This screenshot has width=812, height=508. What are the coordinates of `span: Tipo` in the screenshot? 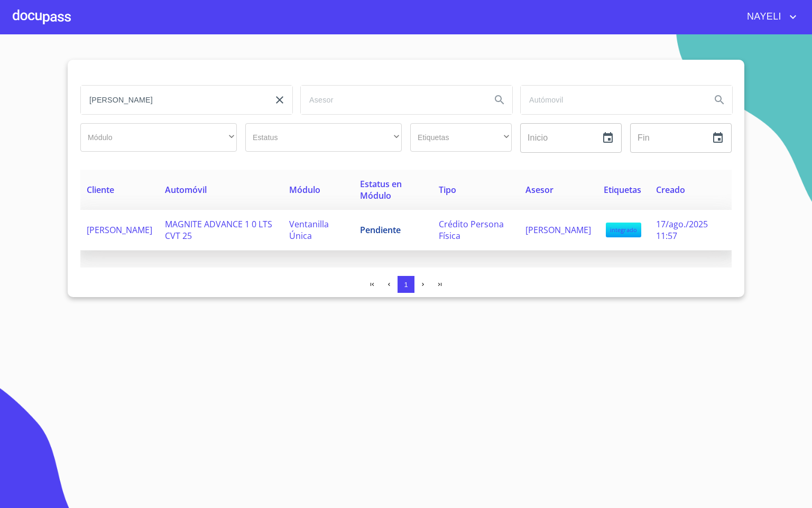 It's located at (447, 190).